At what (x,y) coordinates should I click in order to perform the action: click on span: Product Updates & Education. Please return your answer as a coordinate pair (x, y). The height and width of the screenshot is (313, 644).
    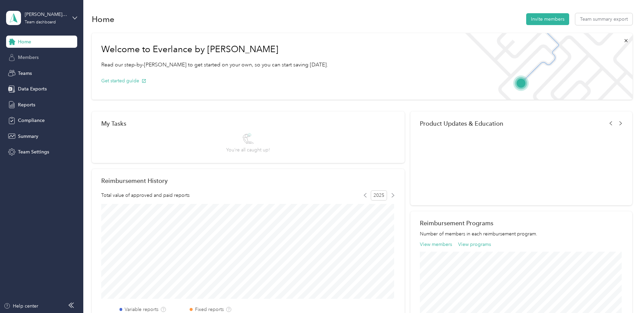
    Looking at the image, I should click on (461, 123).